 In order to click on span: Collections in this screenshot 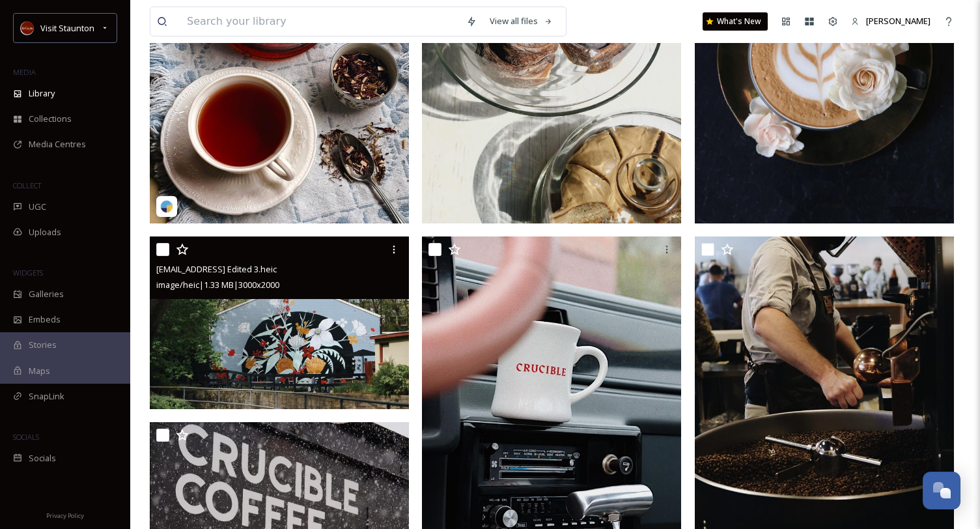, I will do `click(50, 119)`.